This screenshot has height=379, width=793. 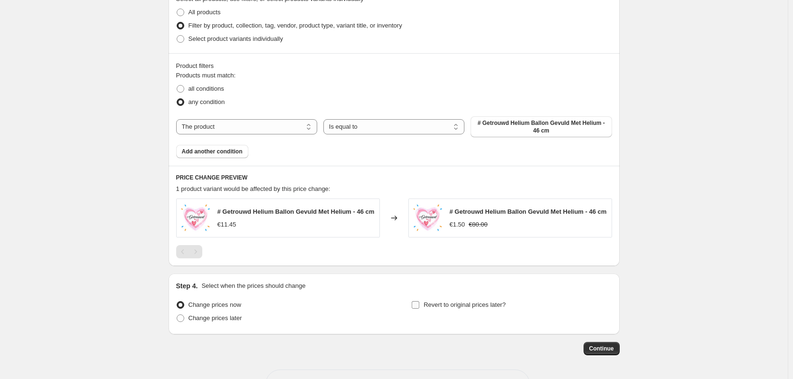 I want to click on div: €11.45, so click(x=227, y=225).